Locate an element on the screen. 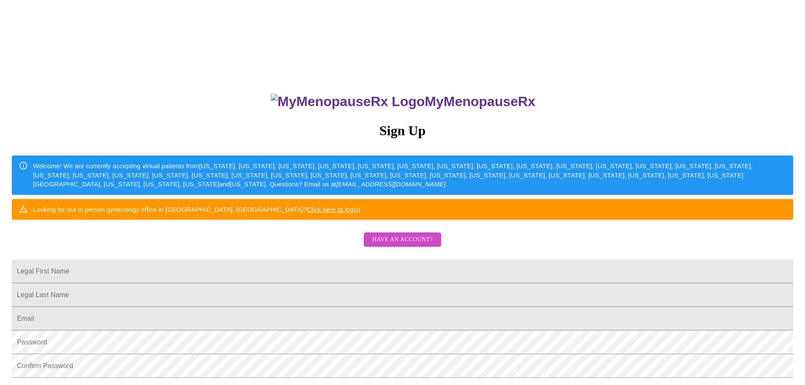 This screenshot has width=805, height=385. img: MyMenopauseRx Logo is located at coordinates (348, 101).